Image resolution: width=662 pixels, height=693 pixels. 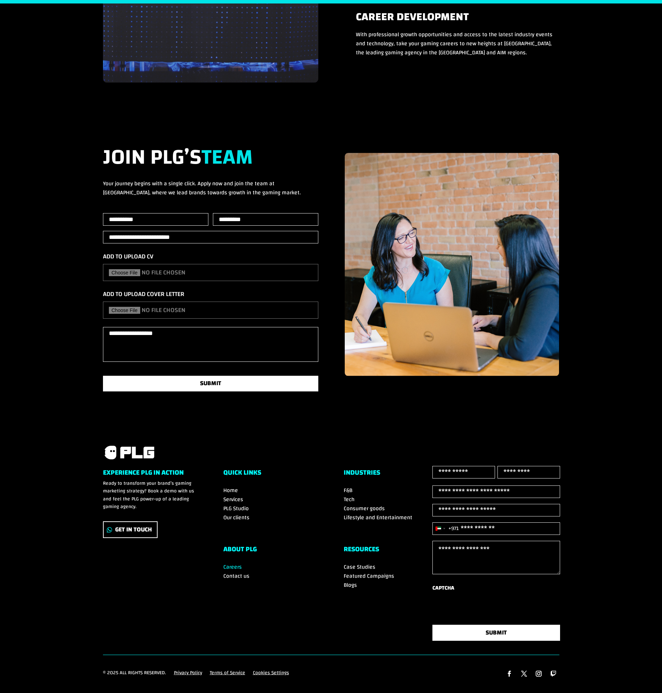 I want to click on a: Blogs, so click(x=350, y=585).